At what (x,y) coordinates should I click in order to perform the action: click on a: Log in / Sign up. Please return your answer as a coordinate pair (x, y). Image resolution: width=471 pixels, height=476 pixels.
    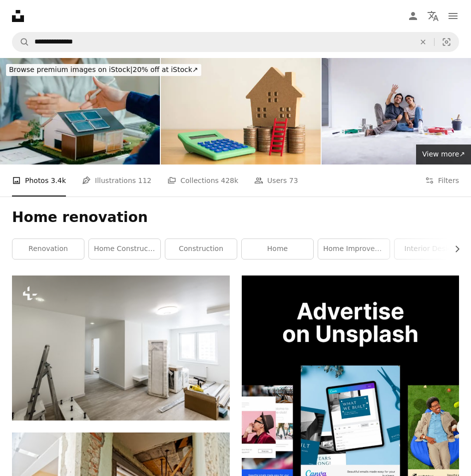
    Looking at the image, I should click on (413, 16).